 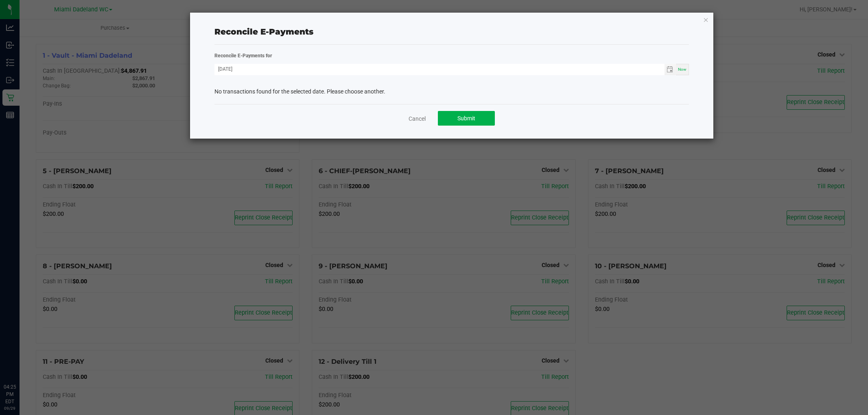 I want to click on strong: Reconcile E-Payments for, so click(x=243, y=56).